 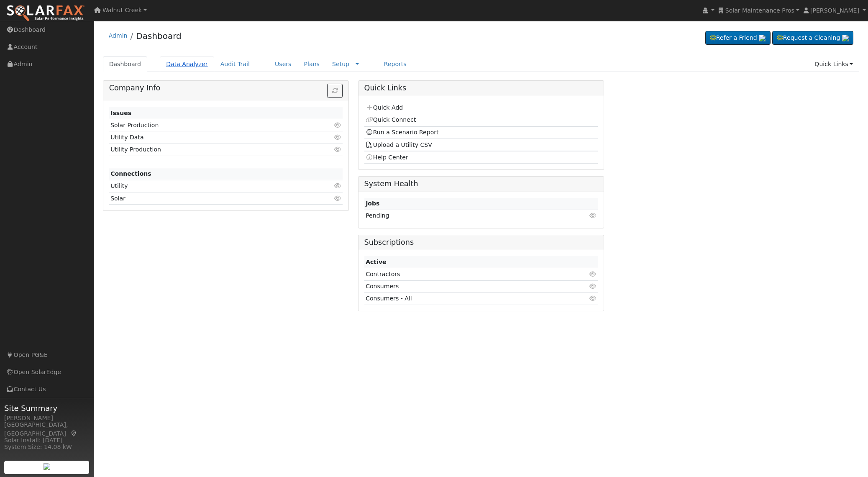 What do you see at coordinates (834, 64) in the screenshot?
I see `a: Quick Links` at bounding box center [834, 64].